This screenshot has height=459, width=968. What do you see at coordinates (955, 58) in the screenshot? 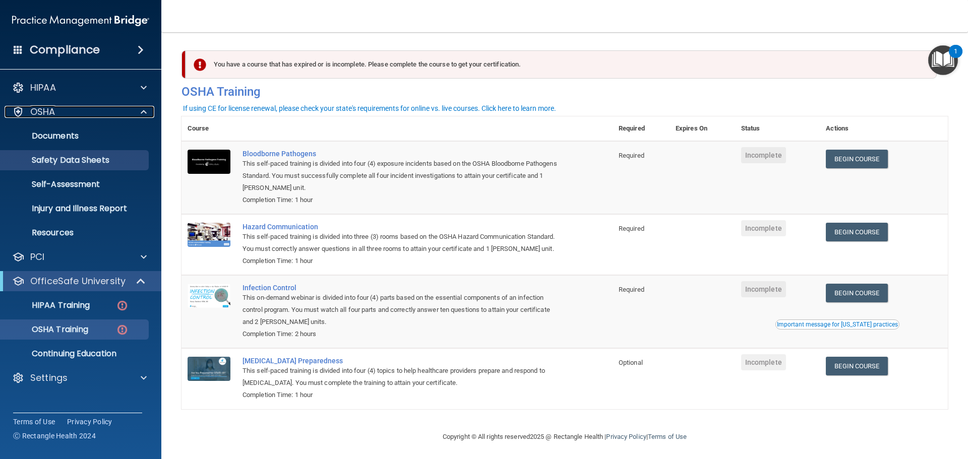
I see `div: 1` at bounding box center [955, 58].